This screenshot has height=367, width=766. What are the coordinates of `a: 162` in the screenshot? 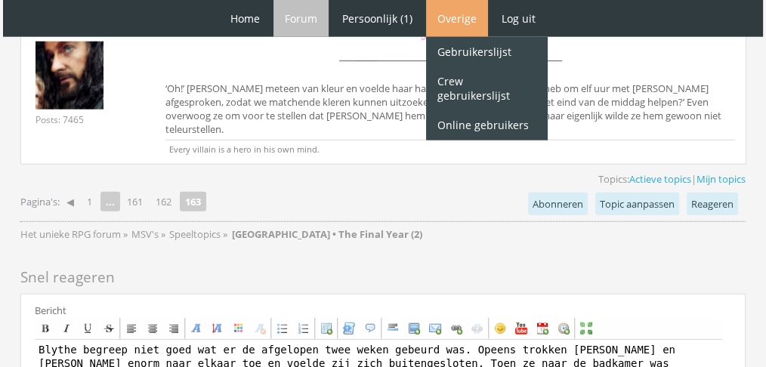 It's located at (163, 202).